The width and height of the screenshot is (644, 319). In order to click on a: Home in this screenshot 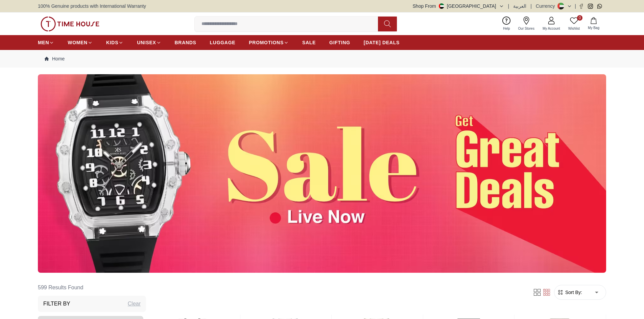, I will do `click(55, 59)`.